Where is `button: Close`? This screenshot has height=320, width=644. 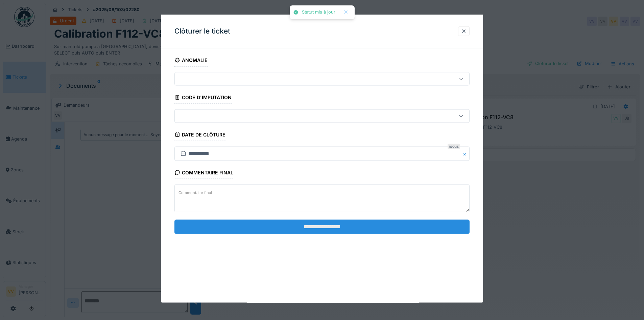 button: Close is located at coordinates (466, 154).